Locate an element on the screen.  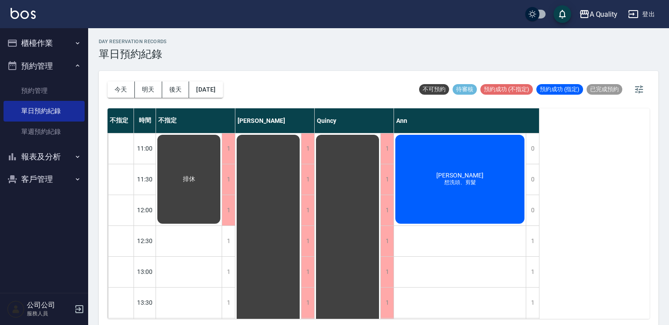
span: 預約成功 (不指定) is located at coordinates (506, 89).